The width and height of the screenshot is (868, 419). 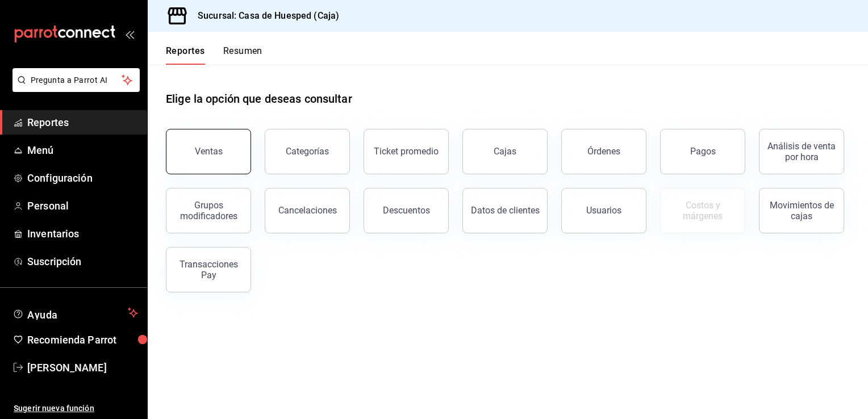 I want to click on h1: Elige la opción que deseas consultar, so click(x=259, y=99).